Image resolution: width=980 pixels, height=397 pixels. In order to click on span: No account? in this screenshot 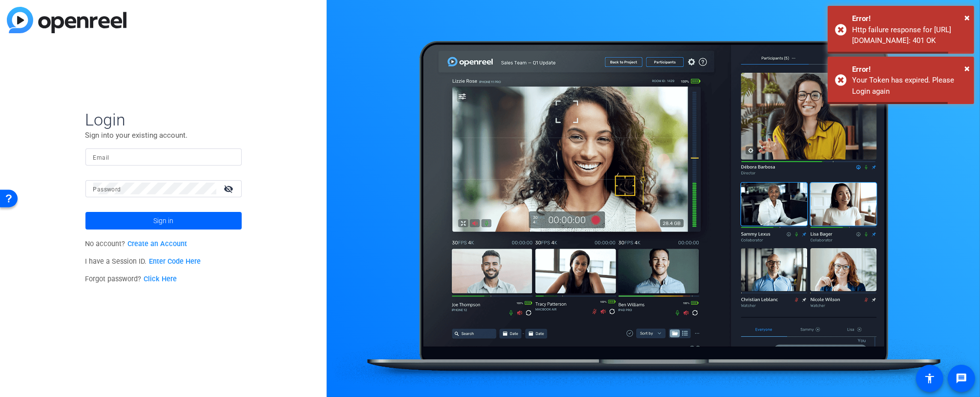, I will do `click(136, 244)`.